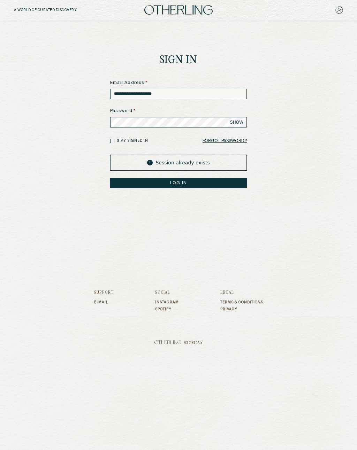  I want to click on label: Stay signed in, so click(132, 141).